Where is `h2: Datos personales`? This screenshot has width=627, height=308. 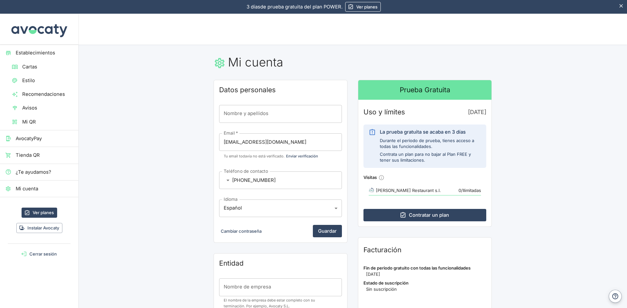 h2: Datos personales is located at coordinates (280, 90).